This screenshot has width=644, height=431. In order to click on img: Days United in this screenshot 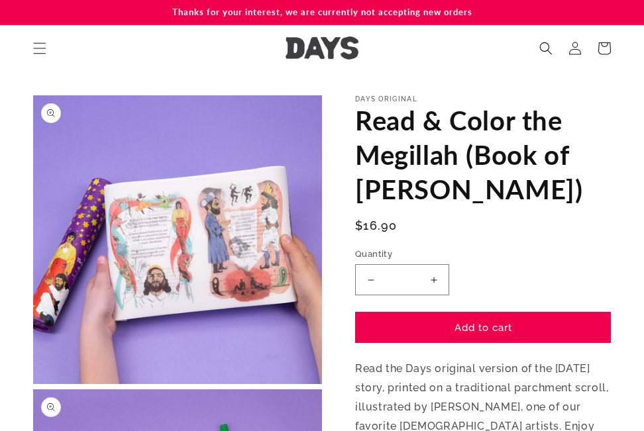, I will do `click(322, 48)`.